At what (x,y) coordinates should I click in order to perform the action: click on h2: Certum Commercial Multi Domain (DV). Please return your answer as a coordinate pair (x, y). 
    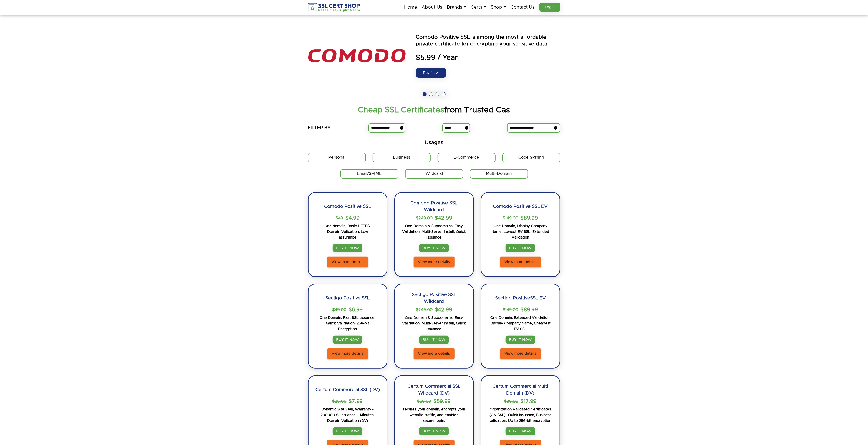
    Looking at the image, I should click on (520, 390).